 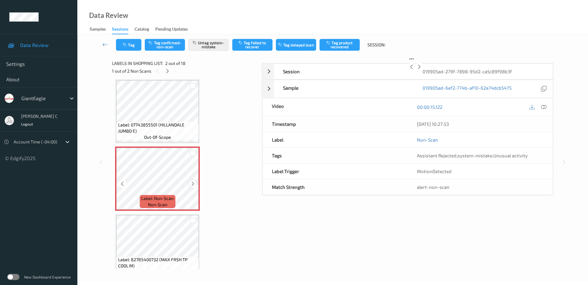 I want to click on div: Tags, so click(x=335, y=156).